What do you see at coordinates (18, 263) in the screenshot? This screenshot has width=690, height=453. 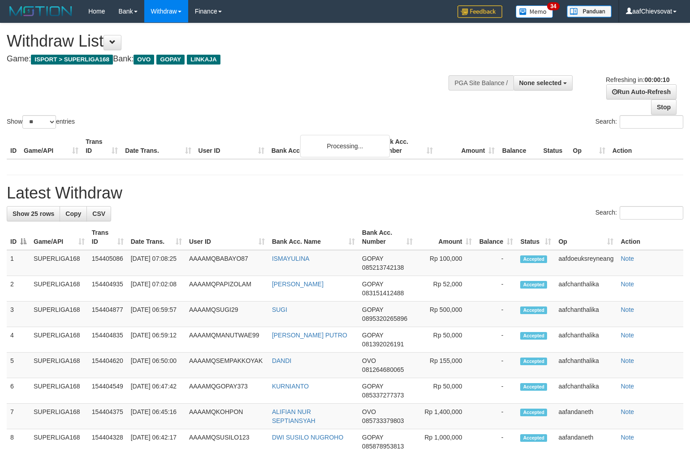 I see `td: 1` at bounding box center [18, 263].